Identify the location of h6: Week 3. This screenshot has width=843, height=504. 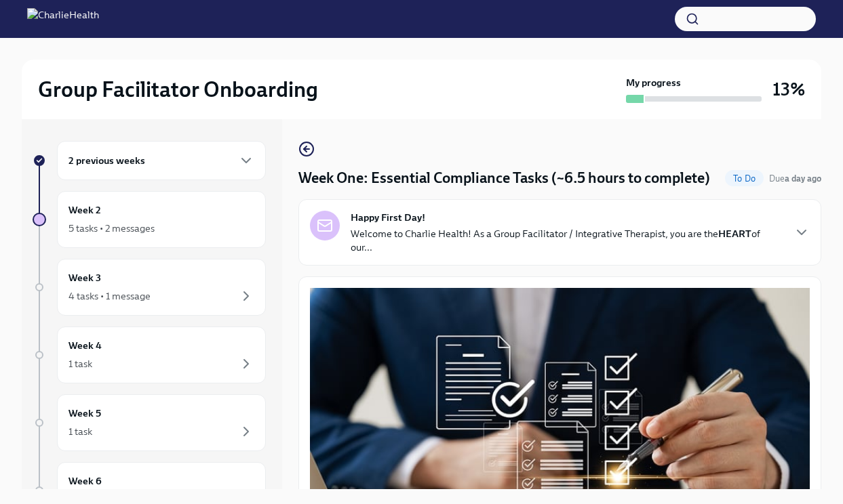
(85, 278).